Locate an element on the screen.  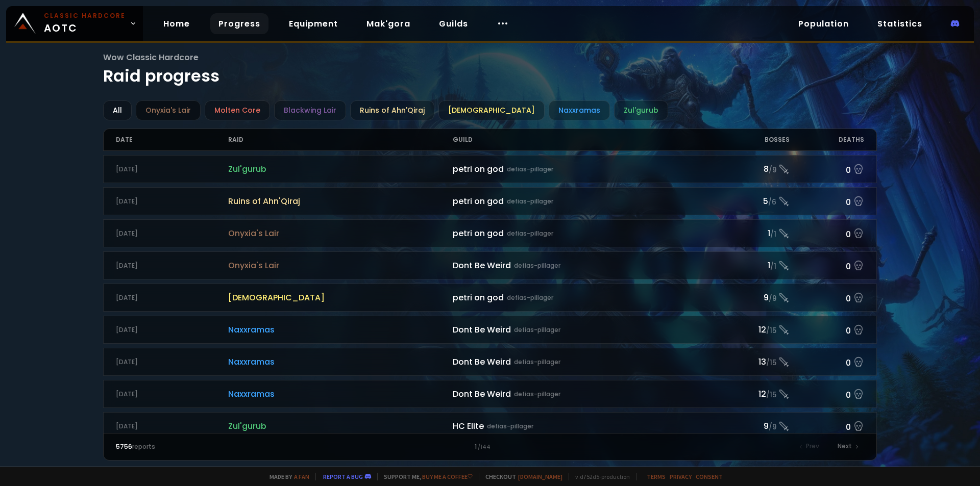
div: Naxxramas is located at coordinates (580, 110).